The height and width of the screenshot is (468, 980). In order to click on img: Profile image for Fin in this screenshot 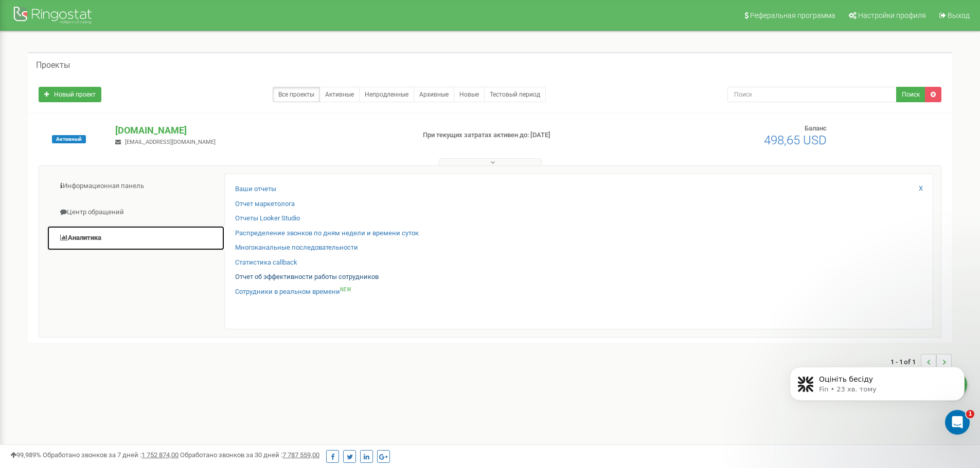, I will do `click(31, 39)`.